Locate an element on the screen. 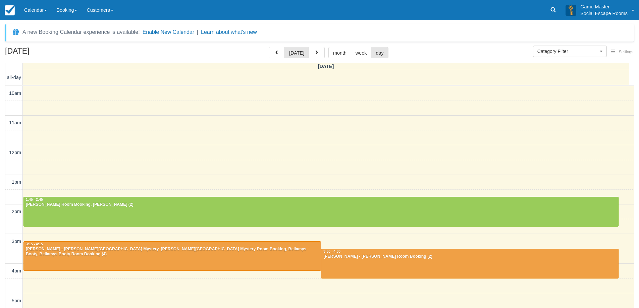 This screenshot has height=308, width=639. p: Social Escape Rooms is located at coordinates (604, 13).